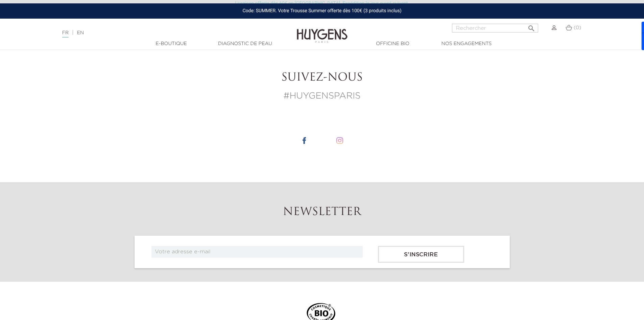 The width and height of the screenshot is (644, 320). Describe the element at coordinates (393, 44) in the screenshot. I see `a: Officine Bio` at that location.